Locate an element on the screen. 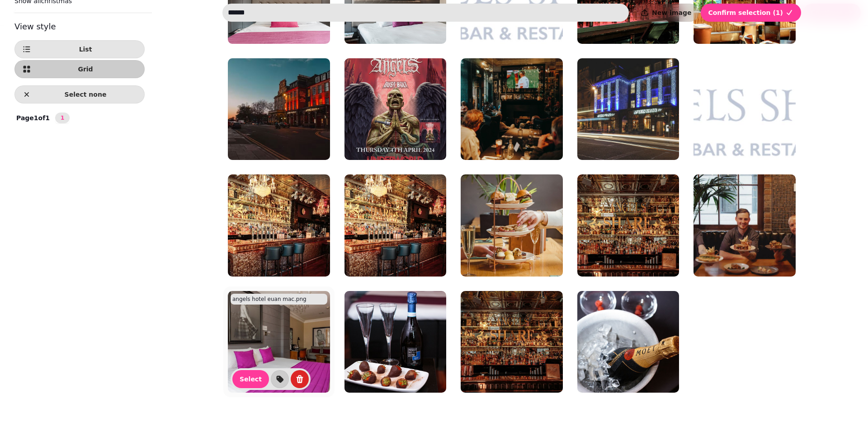 The height and width of the screenshot is (427, 868). button: 1 is located at coordinates (62, 118).